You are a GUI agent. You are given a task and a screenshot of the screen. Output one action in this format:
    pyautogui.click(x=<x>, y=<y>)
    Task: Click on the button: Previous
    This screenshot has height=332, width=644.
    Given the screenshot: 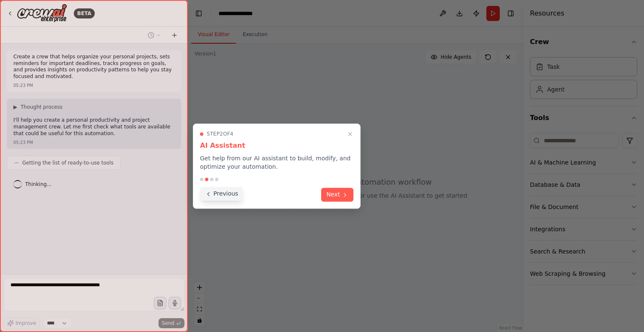 What is the action you would take?
    pyautogui.click(x=221, y=193)
    